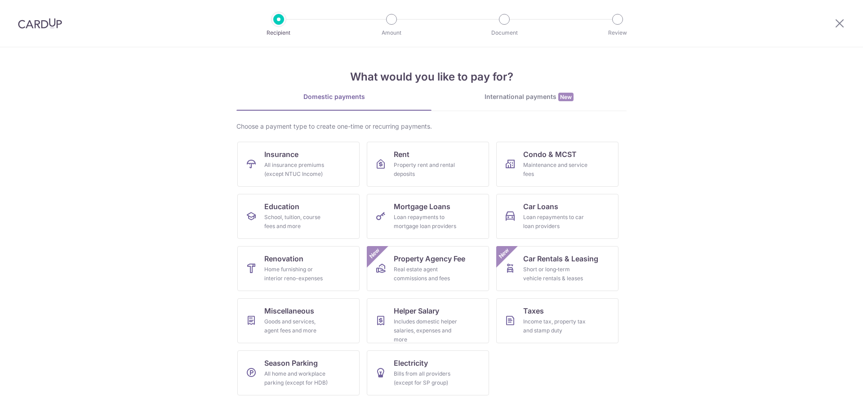 The height and width of the screenshot is (417, 863). What do you see at coordinates (299, 373) in the screenshot?
I see `a: Season ParkingAll home and workplace parking (except for HDB)` at bounding box center [299, 373].